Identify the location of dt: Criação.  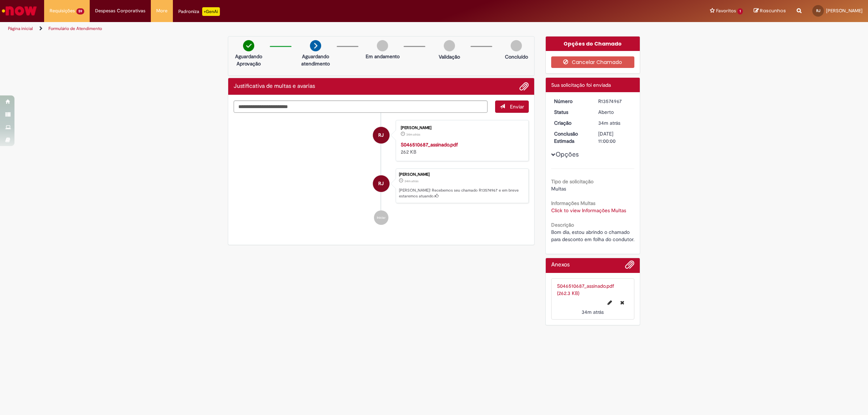
(571, 123).